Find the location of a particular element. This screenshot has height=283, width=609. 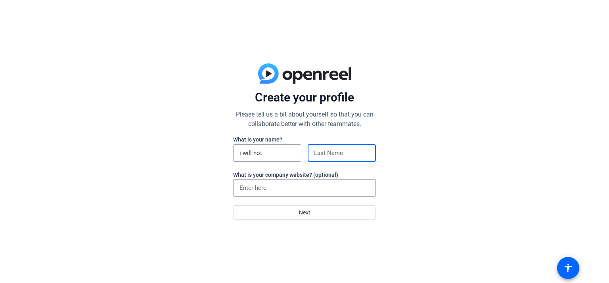

label: What is your company website? (optional) is located at coordinates (285, 175).